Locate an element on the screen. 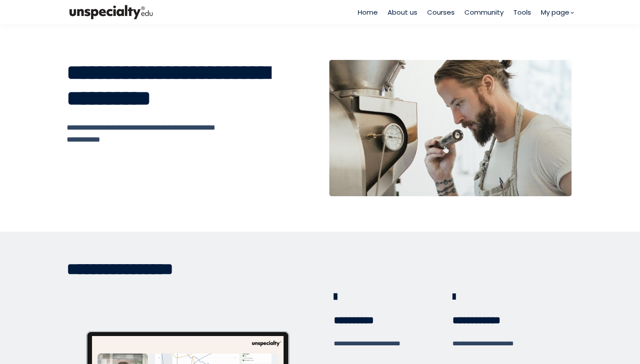  a: My page is located at coordinates (558, 12).